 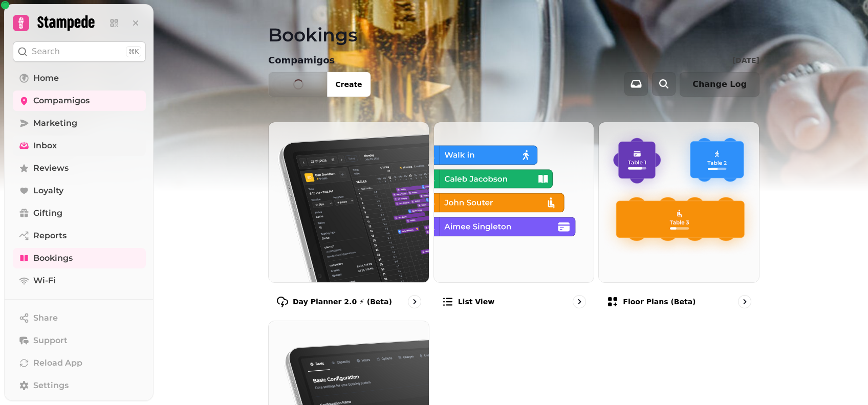 What do you see at coordinates (58, 364) in the screenshot?
I see `span: Reload App` at bounding box center [58, 364].